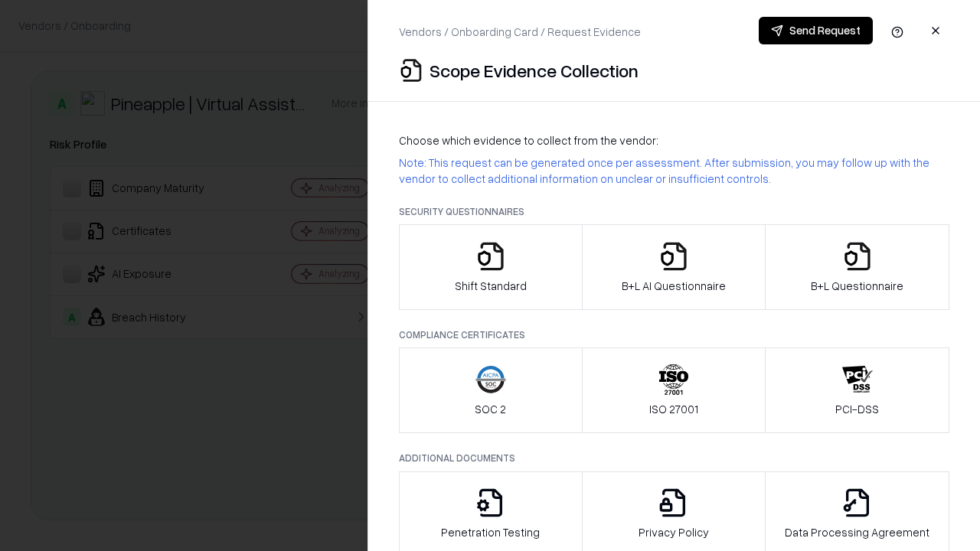 This screenshot has height=551, width=980. Describe the element at coordinates (490, 409) in the screenshot. I see `p: SOC 2` at that location.